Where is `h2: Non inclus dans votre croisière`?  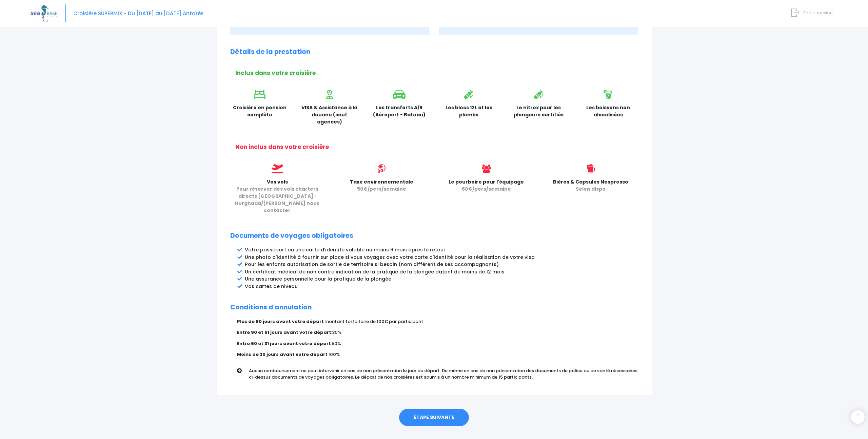 h2: Non inclus dans votre croisière is located at coordinates (436, 147).